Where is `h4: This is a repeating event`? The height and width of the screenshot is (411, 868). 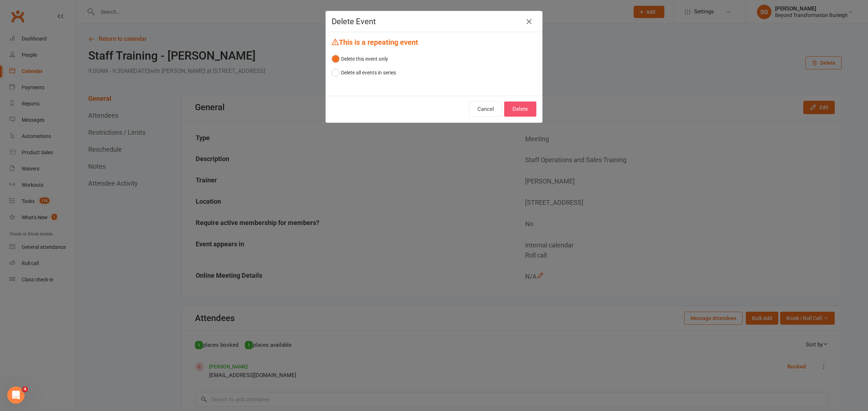
h4: This is a repeating event is located at coordinates (434, 42).